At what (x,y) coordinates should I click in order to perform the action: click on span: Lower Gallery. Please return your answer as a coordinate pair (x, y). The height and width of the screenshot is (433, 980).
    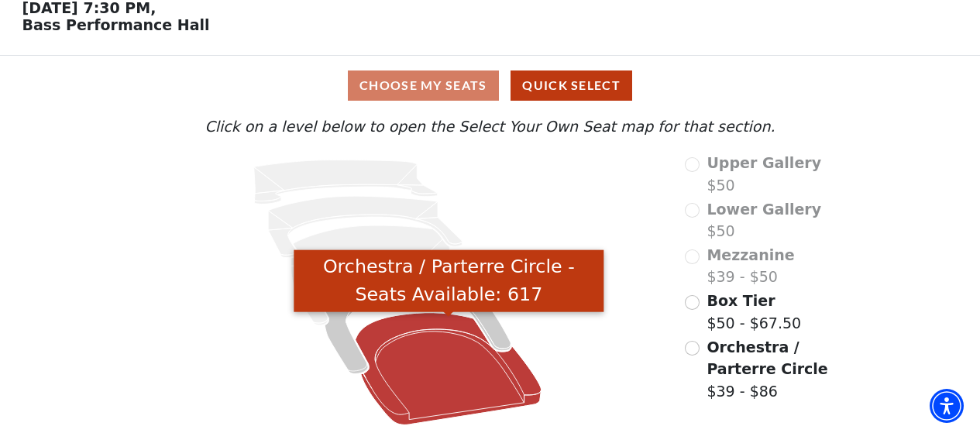
    Looking at the image, I should click on (764, 209).